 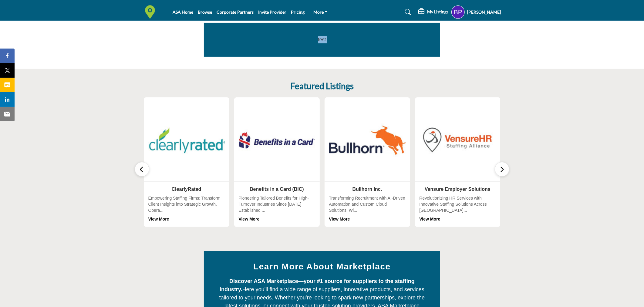 What do you see at coordinates (367, 189) in the screenshot?
I see `a: Bullhorn Inc.` at bounding box center [367, 189].